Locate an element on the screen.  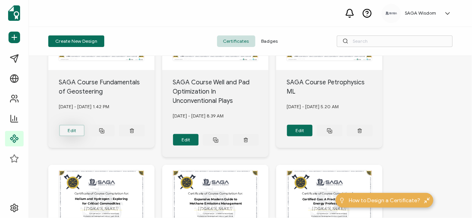
input: Search is located at coordinates (394, 41).